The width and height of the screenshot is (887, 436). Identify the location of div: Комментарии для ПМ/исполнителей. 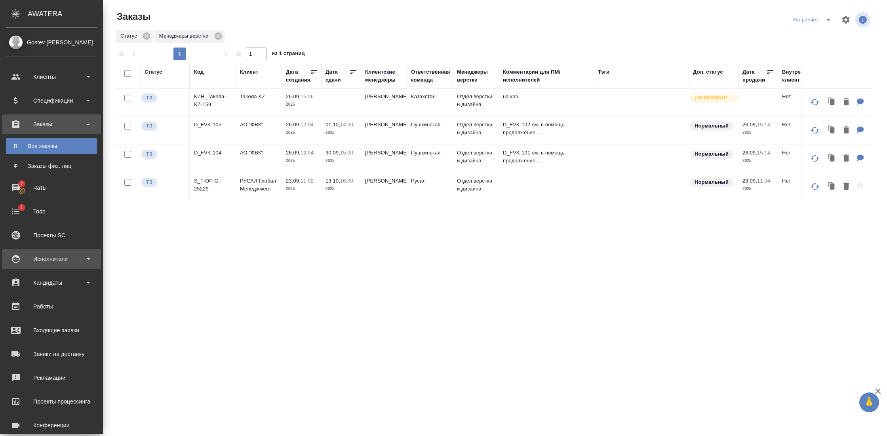
(547, 76).